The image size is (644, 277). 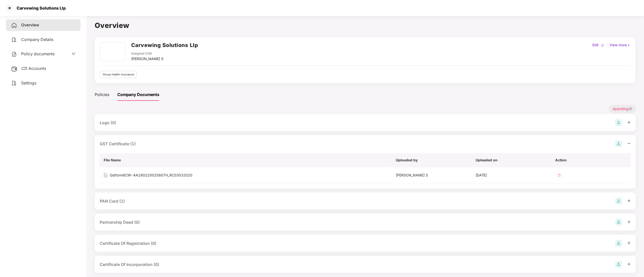 What do you see at coordinates (246, 160) in the screenshot?
I see `th: File Name` at bounding box center [246, 160].